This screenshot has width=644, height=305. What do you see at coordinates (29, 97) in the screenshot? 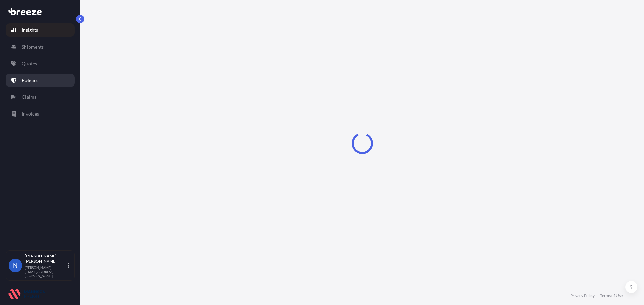
I see `p: Claims` at bounding box center [29, 97].